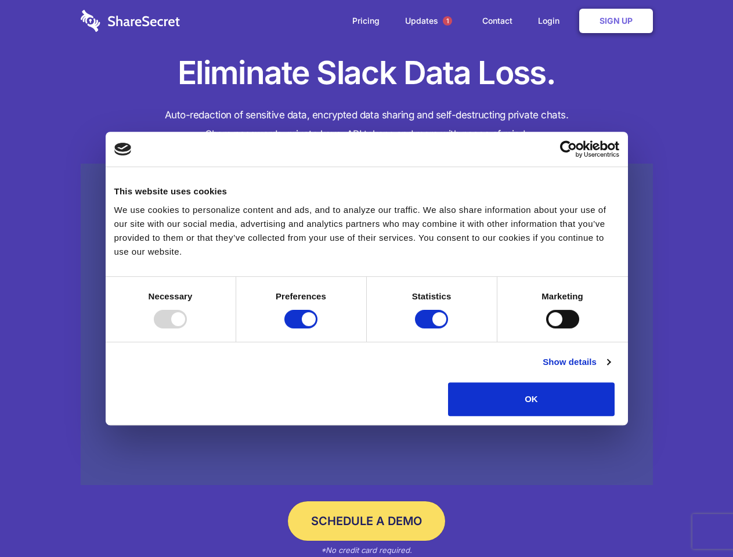 The width and height of the screenshot is (733, 557). I want to click on a: Wistia video thumbnail, so click(367, 324).